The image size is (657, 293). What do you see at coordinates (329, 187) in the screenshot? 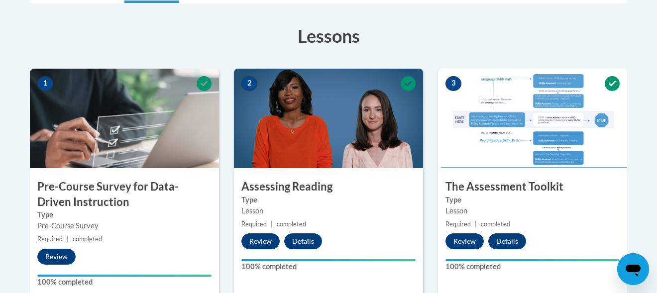
I see `h3: Assessing Reading` at bounding box center [329, 187].